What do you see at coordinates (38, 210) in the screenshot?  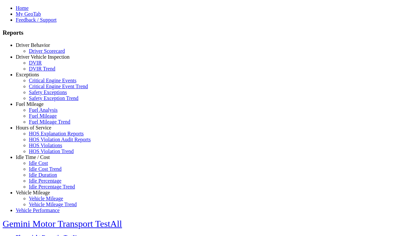 I see `a: Vehicle Performance` at bounding box center [38, 210].